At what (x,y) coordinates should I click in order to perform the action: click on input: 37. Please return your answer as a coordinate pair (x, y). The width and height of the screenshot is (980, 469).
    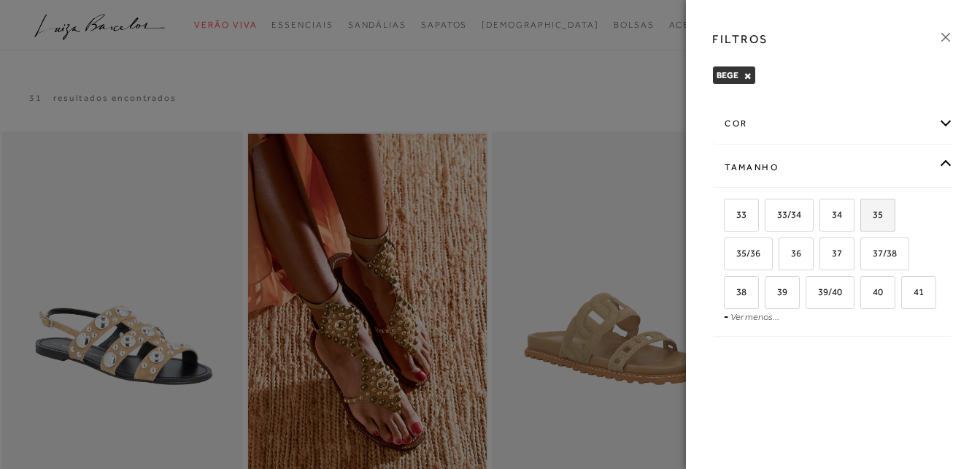
    Looking at the image, I should click on (824, 256).